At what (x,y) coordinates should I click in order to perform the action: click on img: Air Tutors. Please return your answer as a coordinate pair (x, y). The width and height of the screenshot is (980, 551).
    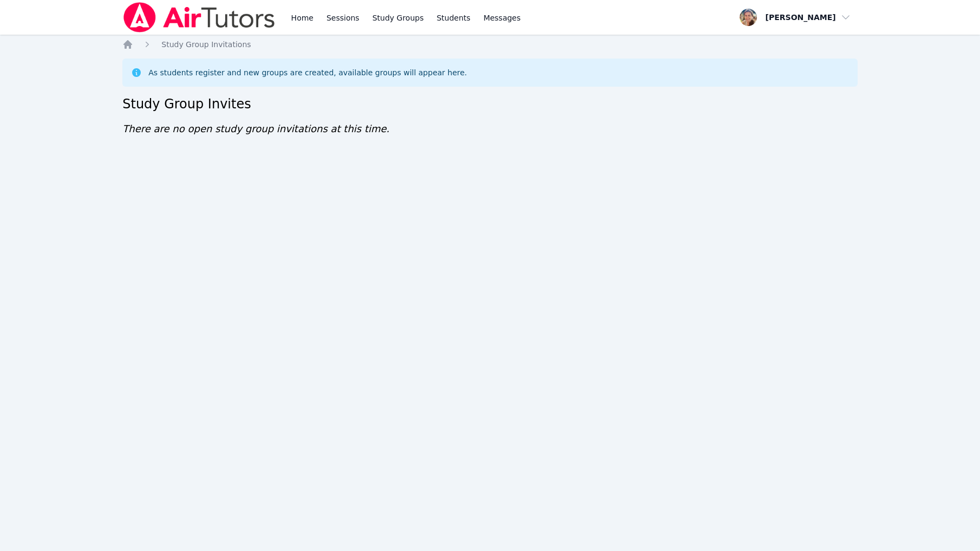
    Looking at the image, I should click on (199, 17).